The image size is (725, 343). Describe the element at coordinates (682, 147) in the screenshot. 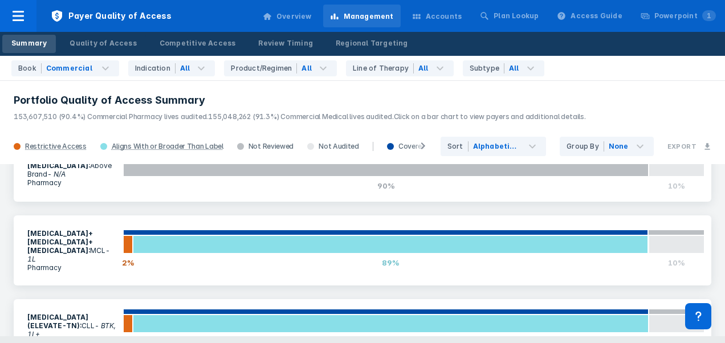

I see `h3: Export` at that location.